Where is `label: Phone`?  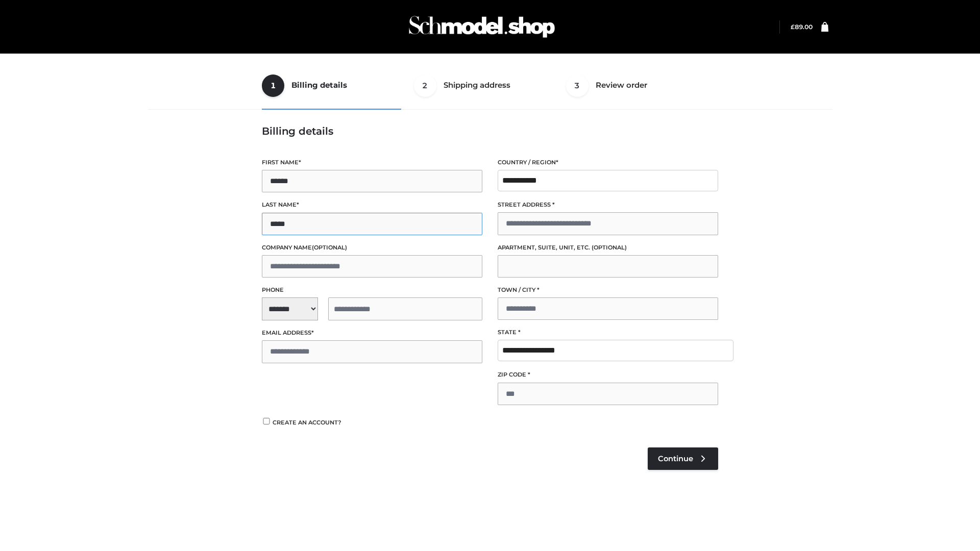 label: Phone is located at coordinates (372, 290).